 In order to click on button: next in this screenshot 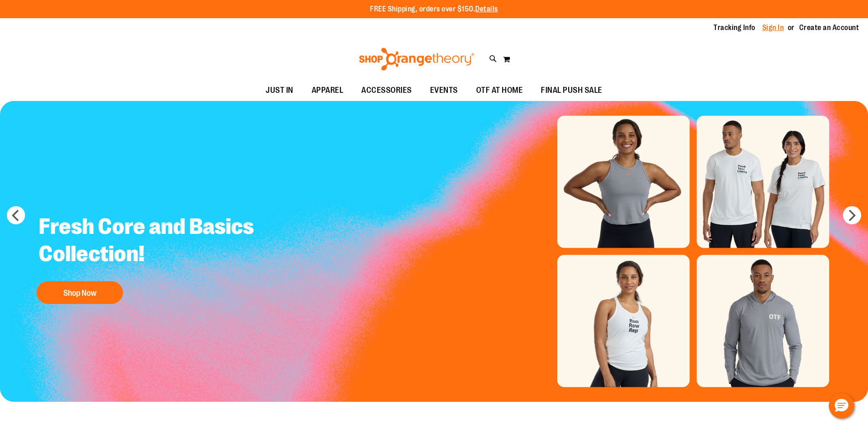, I will do `click(852, 215)`.